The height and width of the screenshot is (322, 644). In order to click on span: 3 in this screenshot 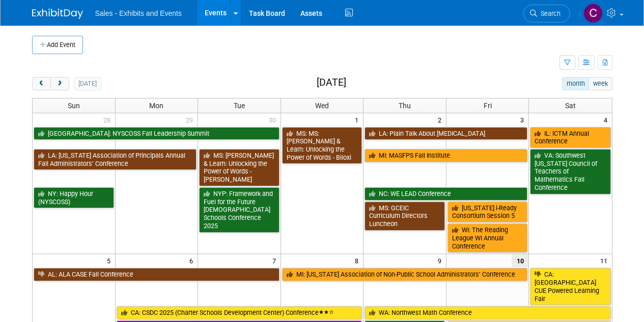, I will do `click(524, 119)`.